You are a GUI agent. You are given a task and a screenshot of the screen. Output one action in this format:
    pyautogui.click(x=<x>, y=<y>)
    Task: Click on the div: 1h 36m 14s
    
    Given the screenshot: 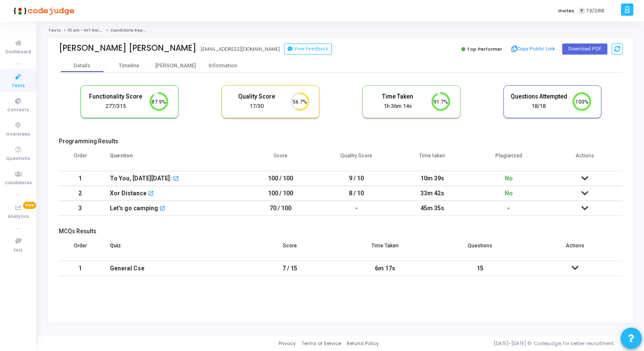 What is the action you would take?
    pyautogui.click(x=398, y=106)
    